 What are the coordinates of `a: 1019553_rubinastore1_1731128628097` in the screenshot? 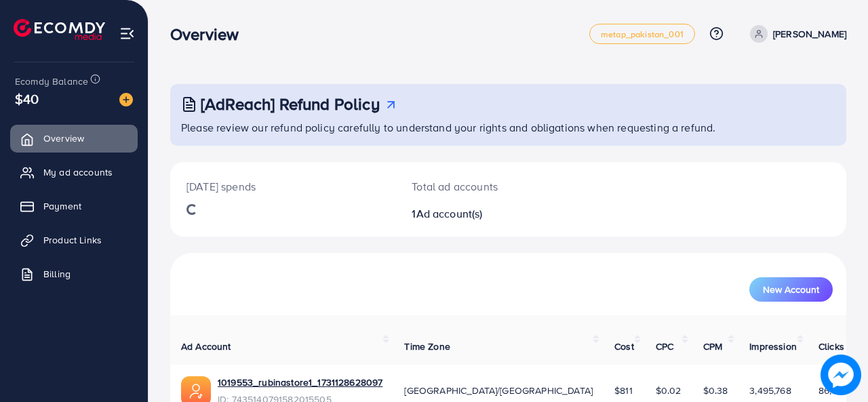 It's located at (300, 382).